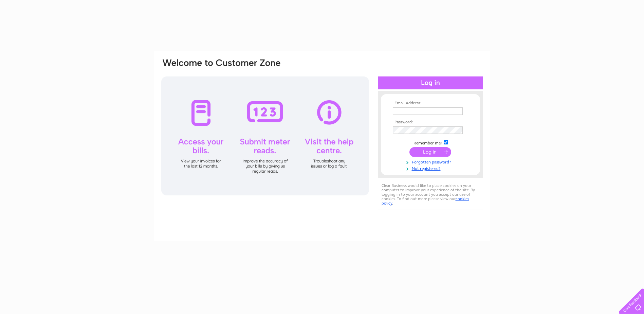 The image size is (644, 314). I want to click on td: Remember me?, so click(430, 142).